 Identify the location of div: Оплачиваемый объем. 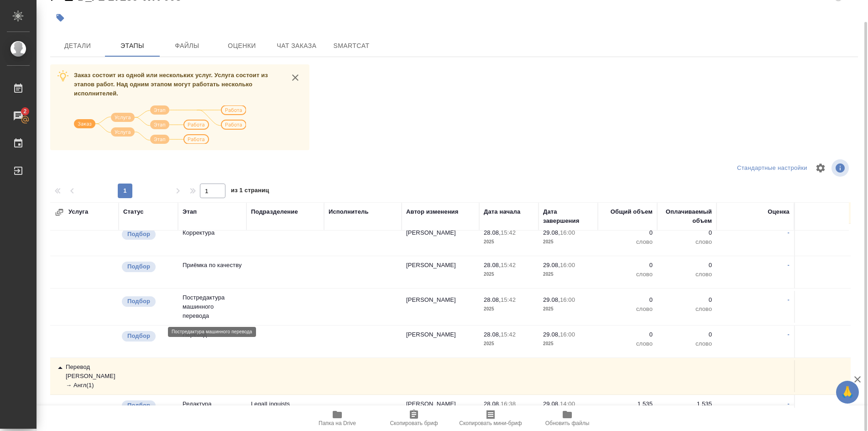
(687, 216).